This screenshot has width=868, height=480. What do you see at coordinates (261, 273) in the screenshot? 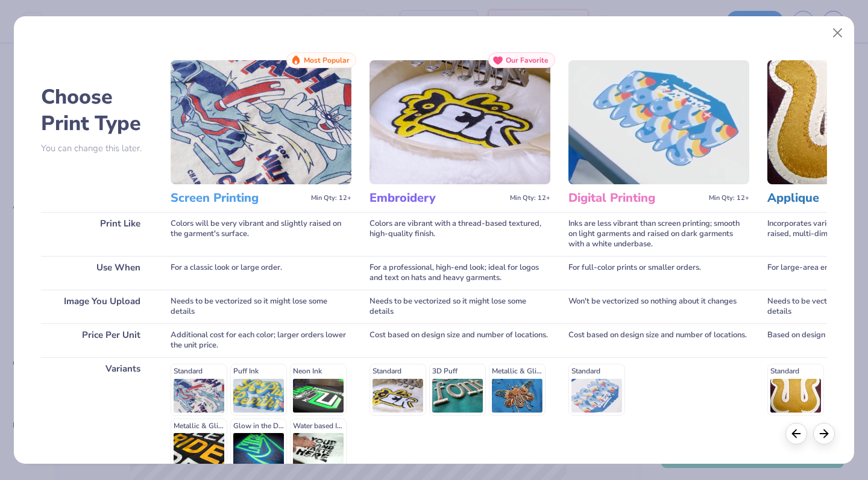
I see `div: For a classic look or large order.` at bounding box center [261, 273].